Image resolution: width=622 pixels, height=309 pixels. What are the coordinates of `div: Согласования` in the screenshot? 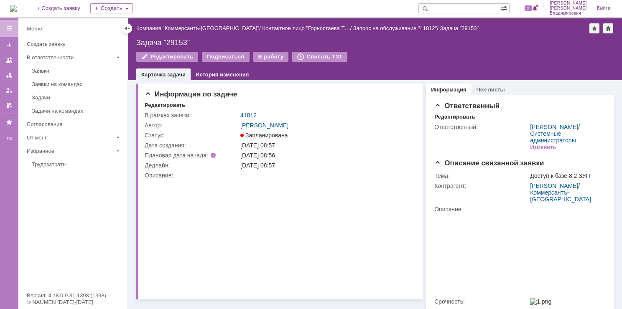 It's located at (74, 124).